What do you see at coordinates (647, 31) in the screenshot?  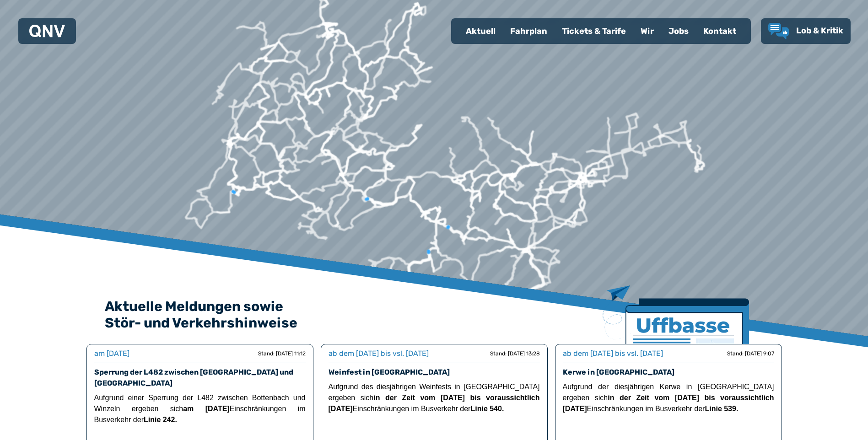 I see `div: Wir` at bounding box center [647, 31].